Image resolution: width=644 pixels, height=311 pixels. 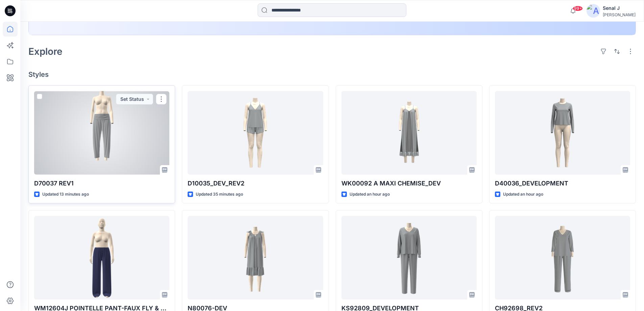 What do you see at coordinates (256, 183) in the screenshot?
I see `p: D10035_DEV_REV2` at bounding box center [256, 183].